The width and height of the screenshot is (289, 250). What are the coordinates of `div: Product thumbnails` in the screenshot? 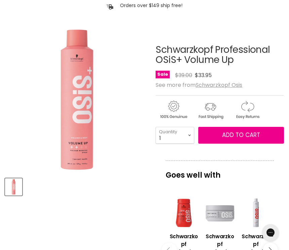 It's located at (77, 186).